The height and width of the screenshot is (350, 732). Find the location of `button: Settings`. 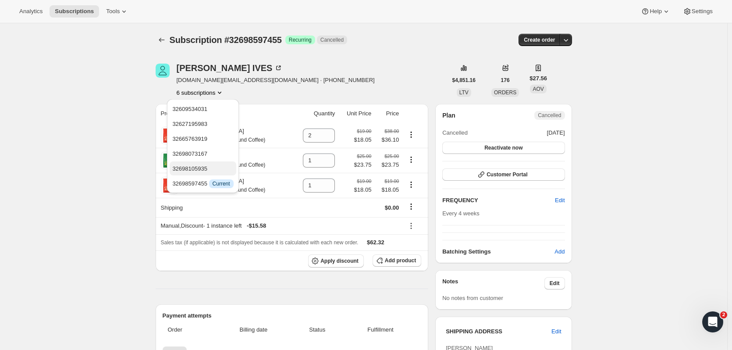

button: Settings is located at coordinates (698, 11).